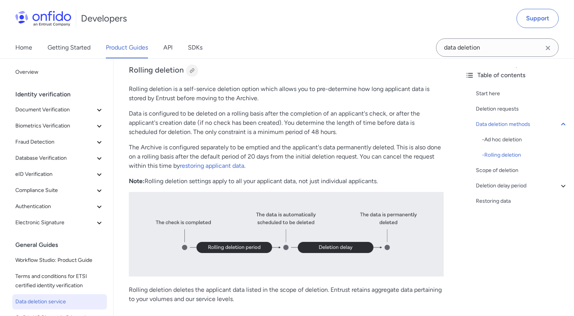 The image size is (574, 316). Describe the element at coordinates (286, 123) in the screenshot. I see `p: Data is configured to be deleted on a rolling basis after the completion of an applicant's check,...` at that location.